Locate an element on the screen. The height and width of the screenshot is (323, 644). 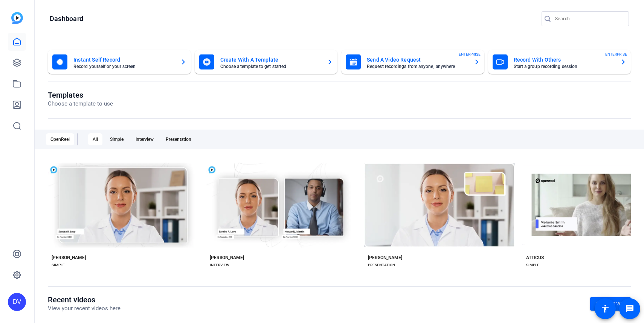
mat-card-title: Create With A Template is located at coordinates (271, 60).